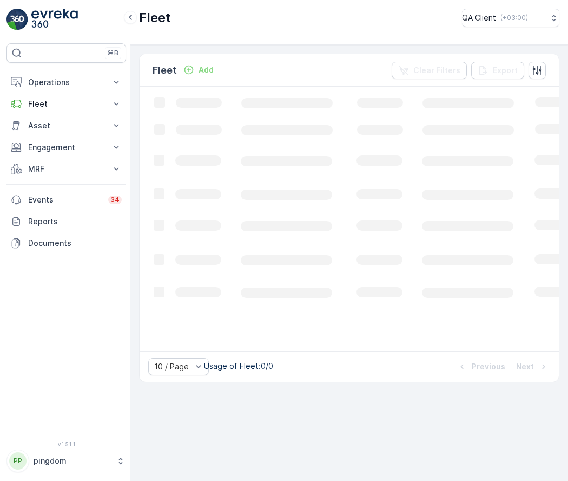  Describe the element at coordinates (55, 19) in the screenshot. I see `img: logo_light-DOdMpM7g.png` at that location.